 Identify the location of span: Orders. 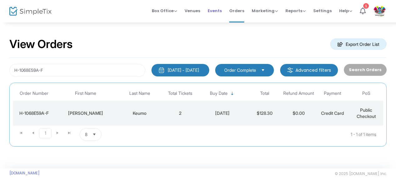
(237, 11).